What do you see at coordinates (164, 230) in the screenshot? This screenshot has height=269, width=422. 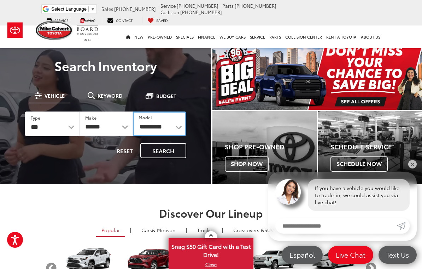 I see `span: & Minivan` at bounding box center [164, 230].